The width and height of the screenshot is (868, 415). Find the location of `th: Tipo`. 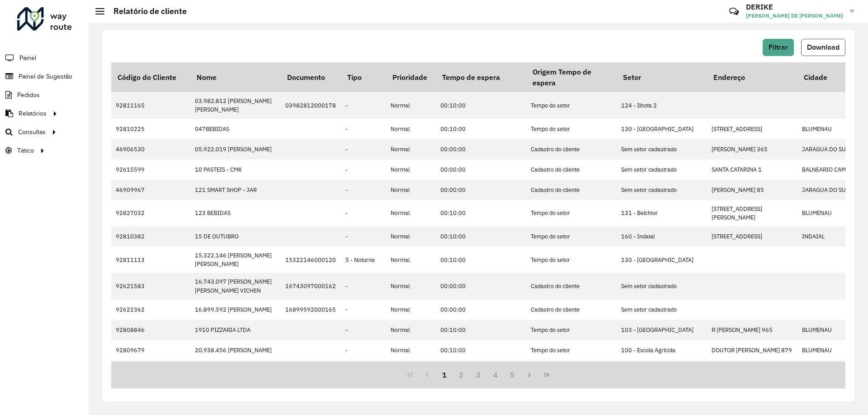

th: Tipo is located at coordinates (363, 77).